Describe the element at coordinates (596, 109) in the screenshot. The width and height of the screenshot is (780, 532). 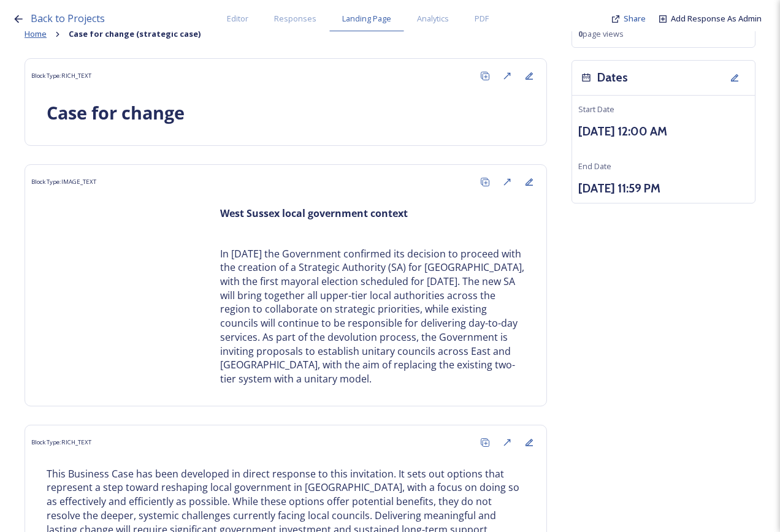
I see `span: Start Date` at that location.